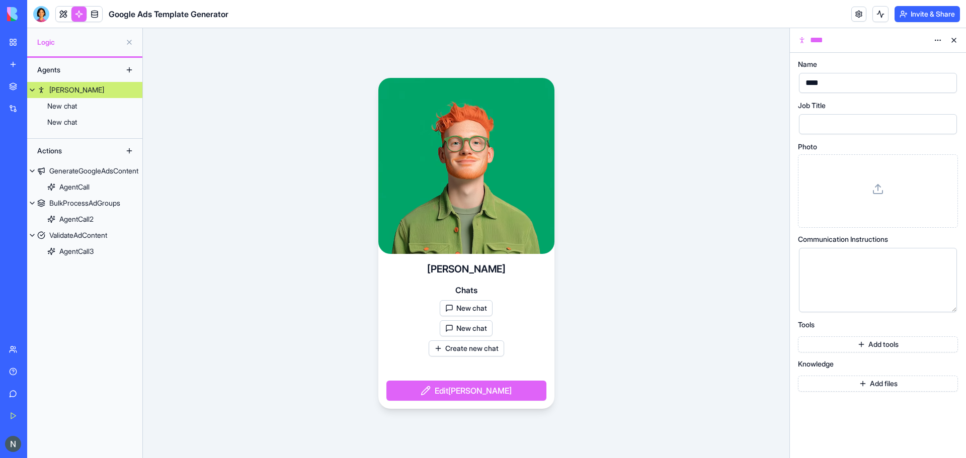 This screenshot has height=458, width=966. What do you see at coordinates (843, 240) in the screenshot?
I see `span: Communication Instructions` at bounding box center [843, 240].